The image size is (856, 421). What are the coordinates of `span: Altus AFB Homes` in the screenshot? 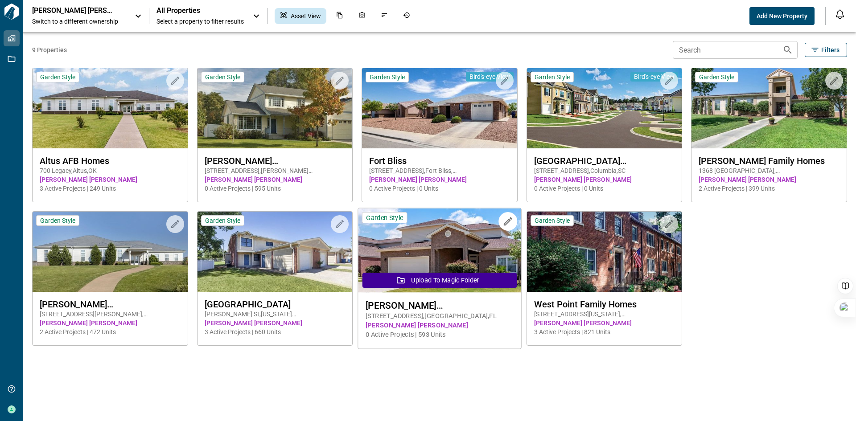 It's located at (110, 161).